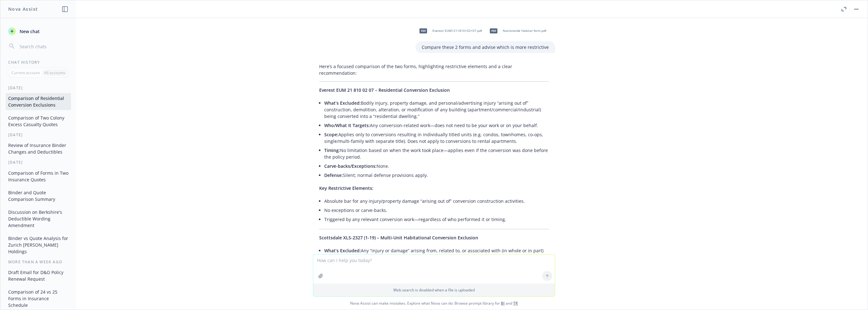 The height and width of the screenshot is (310, 868). What do you see at coordinates (55, 72) in the screenshot?
I see `p: All accounts` at bounding box center [55, 72].